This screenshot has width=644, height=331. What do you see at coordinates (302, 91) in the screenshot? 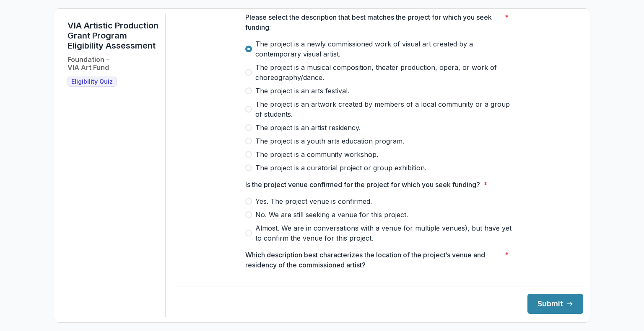
I see `span: The project is an arts festival.` at bounding box center [302, 91].